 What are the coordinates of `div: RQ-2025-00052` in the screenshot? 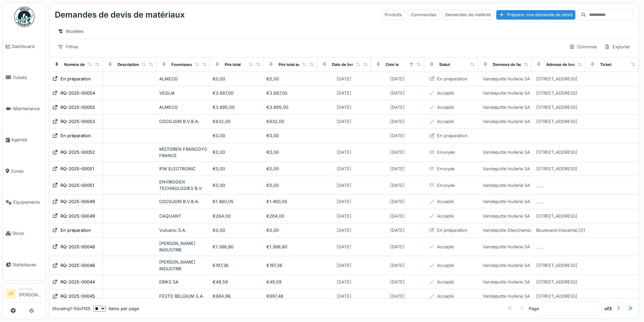 It's located at (78, 152).